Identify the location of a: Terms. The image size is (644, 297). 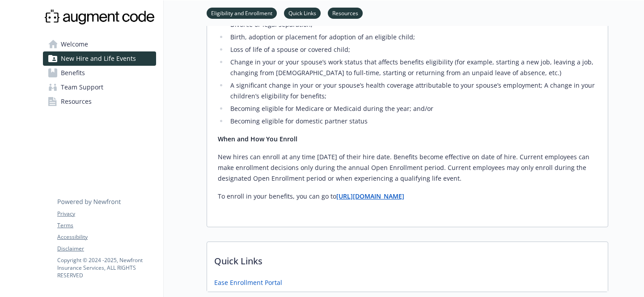
(107, 225).